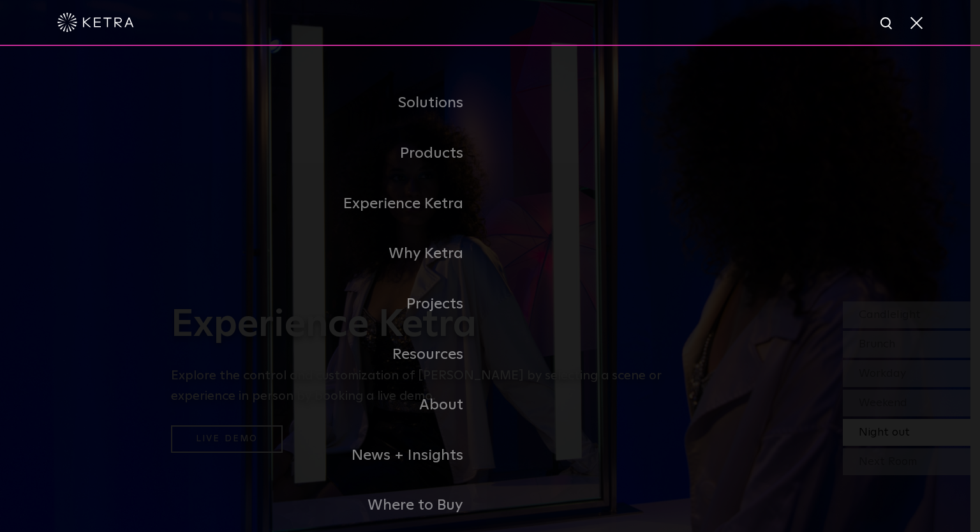 The width and height of the screenshot is (980, 532). I want to click on a: News + Insights, so click(330, 455).